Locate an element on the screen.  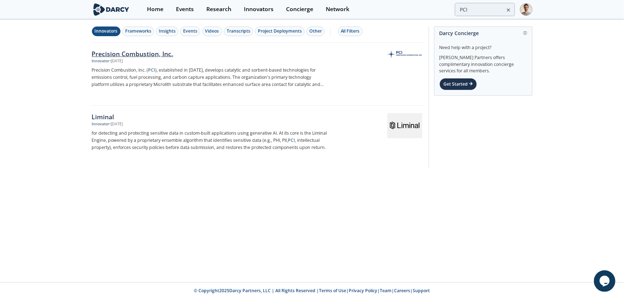
a: Support is located at coordinates (422, 290).